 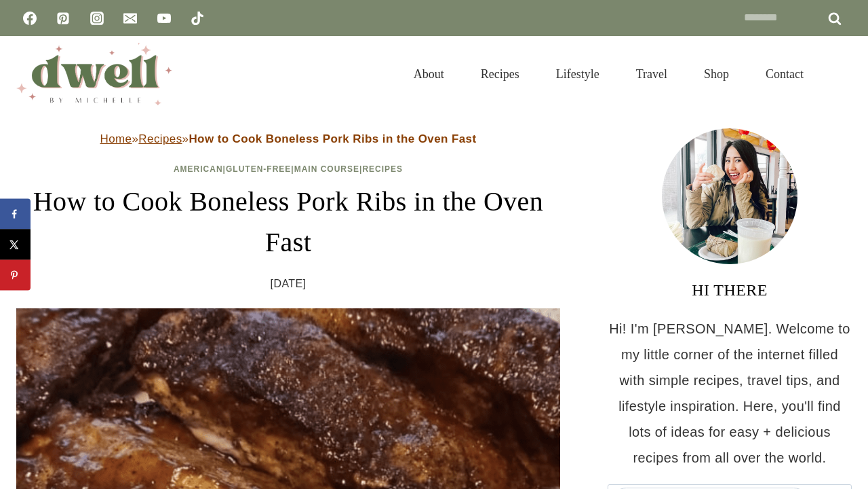 I want to click on button: View Search Form, so click(x=841, y=74).